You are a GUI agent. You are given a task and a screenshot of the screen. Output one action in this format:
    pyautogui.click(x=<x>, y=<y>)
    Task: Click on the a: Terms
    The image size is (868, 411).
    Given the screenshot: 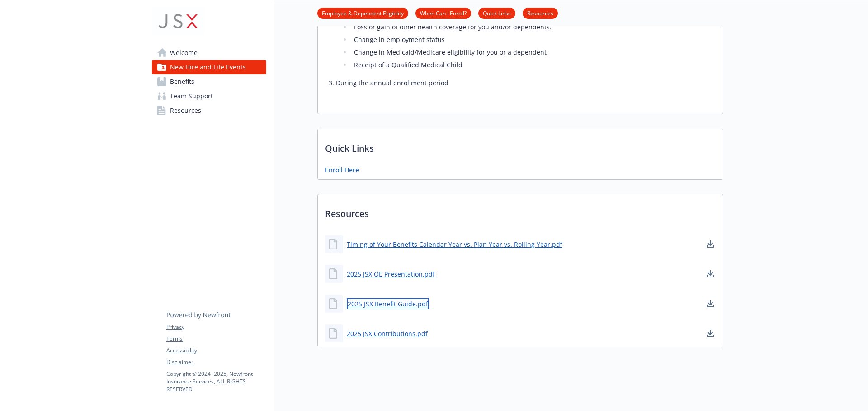 What is the action you would take?
    pyautogui.click(x=216, y=339)
    